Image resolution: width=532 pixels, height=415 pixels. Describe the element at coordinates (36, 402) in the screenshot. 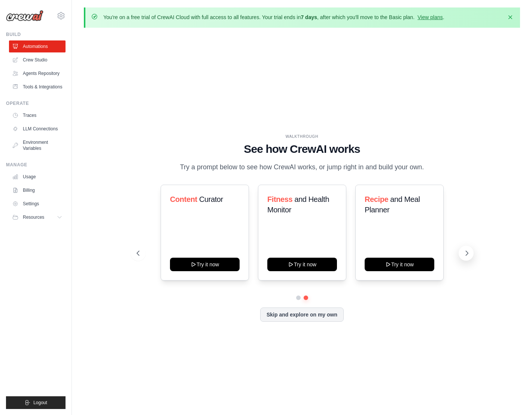

I see `button: Logout` at that location.